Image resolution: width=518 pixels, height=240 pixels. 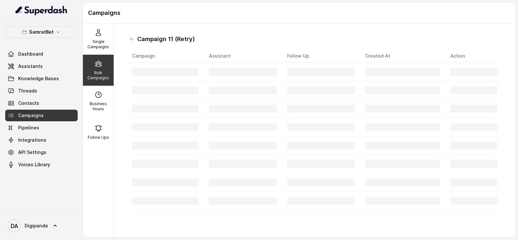 What do you see at coordinates (299, 13) in the screenshot?
I see `h1: Campaigns` at bounding box center [299, 13].